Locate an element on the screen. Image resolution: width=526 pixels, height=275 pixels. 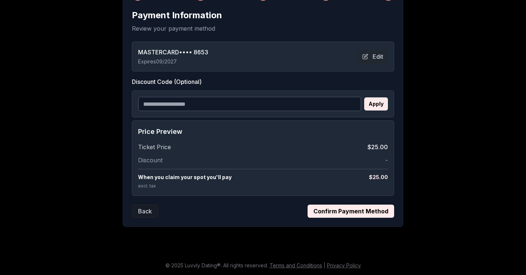
button: Confirm Payment Method is located at coordinates (350, 211).